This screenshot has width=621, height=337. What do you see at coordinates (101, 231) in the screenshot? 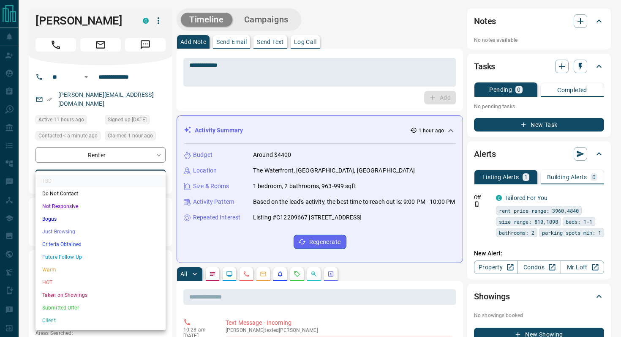
I see `li: Just Browsing` at bounding box center [101, 231].